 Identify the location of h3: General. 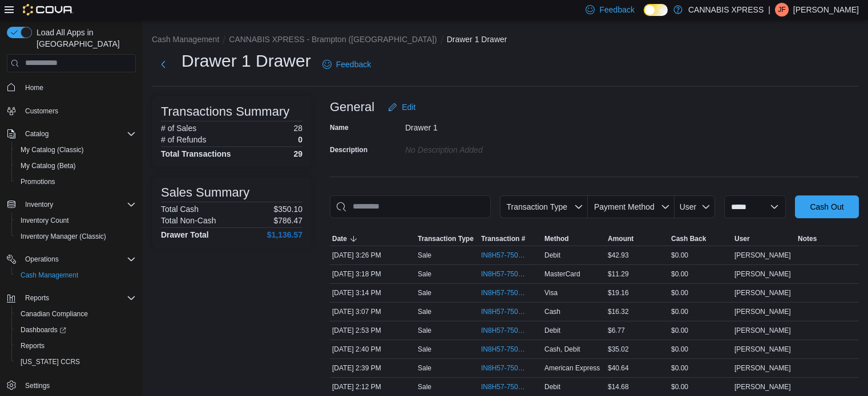
(352, 107).